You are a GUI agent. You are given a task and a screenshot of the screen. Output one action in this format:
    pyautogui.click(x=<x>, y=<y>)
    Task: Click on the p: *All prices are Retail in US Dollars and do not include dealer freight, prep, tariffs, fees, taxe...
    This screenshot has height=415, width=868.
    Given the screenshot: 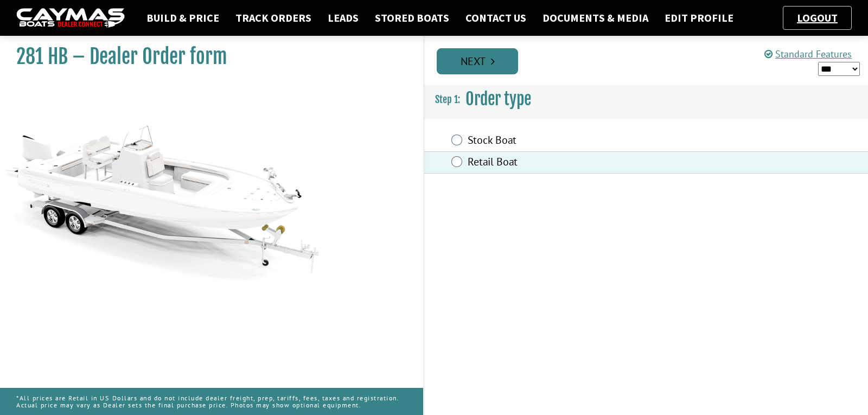 What is the action you would take?
    pyautogui.click(x=212, y=401)
    